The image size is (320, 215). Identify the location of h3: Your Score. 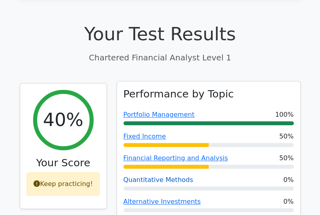
(63, 163).